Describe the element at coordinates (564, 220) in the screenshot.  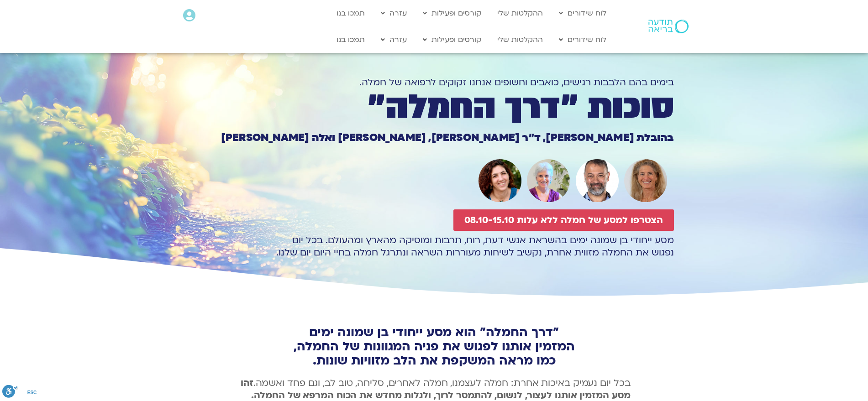
I see `a: הצטרפו למסע של חמלה ללא עלות 08.10-15.10` at that location.